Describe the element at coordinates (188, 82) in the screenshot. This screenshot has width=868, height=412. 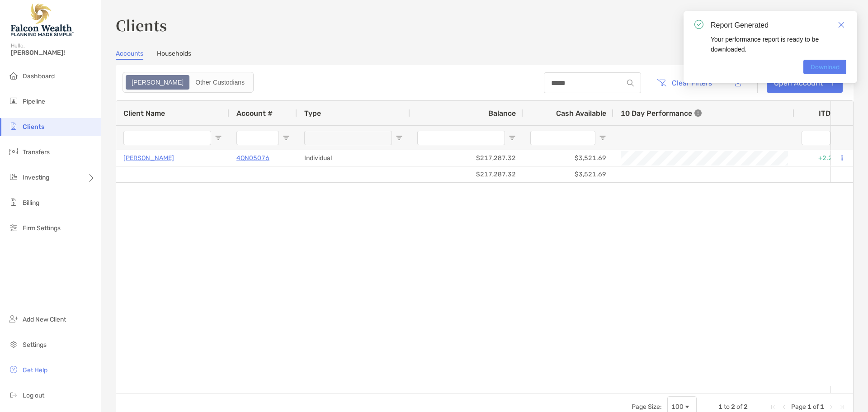
I see `div: segmented control` at that location.